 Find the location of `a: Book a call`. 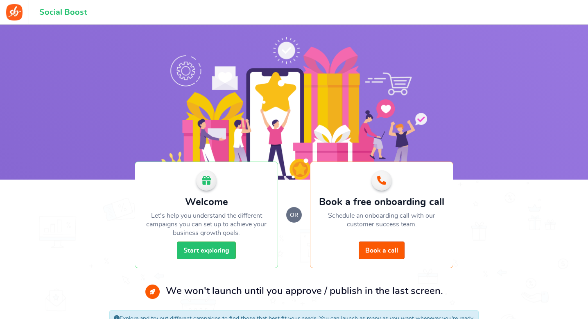

a: Book a call is located at coordinates (382, 250).